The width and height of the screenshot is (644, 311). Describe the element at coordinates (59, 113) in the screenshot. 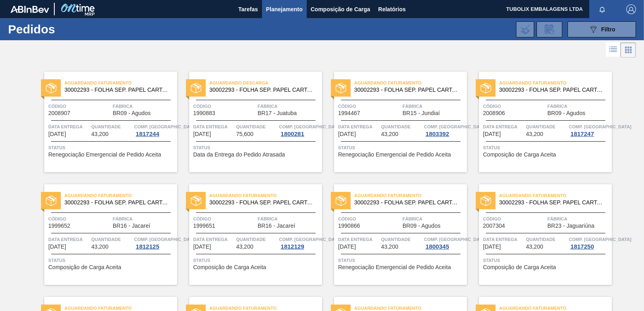

I see `span: 2008907` at that location.